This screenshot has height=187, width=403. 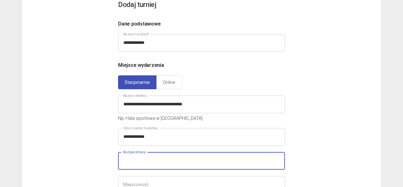 I want to click on span: Miejsce wydarzenia, so click(x=141, y=65).